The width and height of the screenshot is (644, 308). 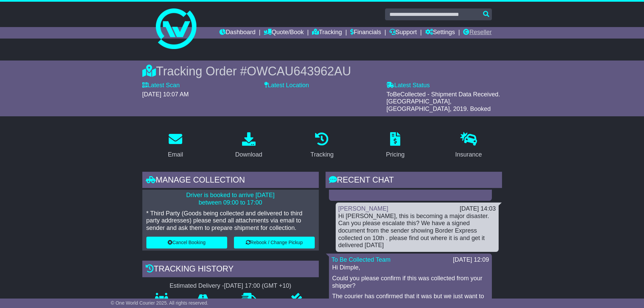 I want to click on label: Latest Location, so click(x=287, y=86).